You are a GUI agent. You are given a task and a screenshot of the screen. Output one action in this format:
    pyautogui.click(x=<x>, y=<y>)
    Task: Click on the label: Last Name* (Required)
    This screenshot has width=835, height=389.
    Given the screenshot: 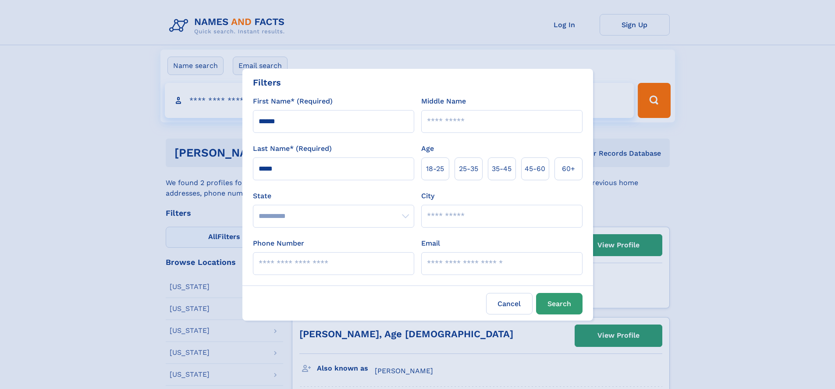 What is the action you would take?
    pyautogui.click(x=293, y=149)
    